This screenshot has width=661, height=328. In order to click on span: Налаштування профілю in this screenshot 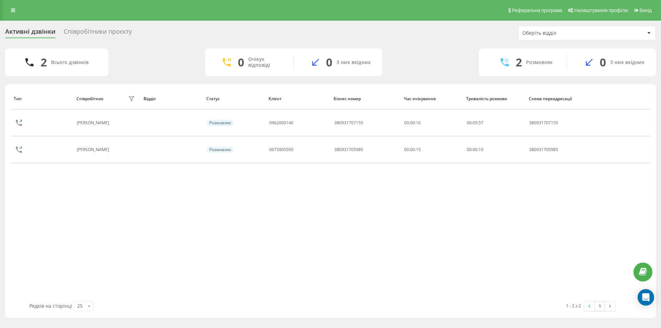, I will do `click(601, 10)`.